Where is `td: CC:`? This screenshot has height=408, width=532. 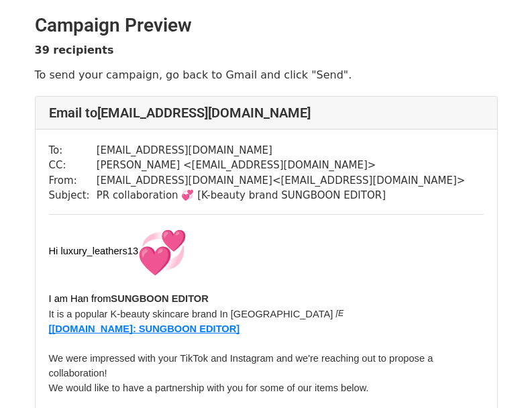 td: CC: is located at coordinates (72, 165).